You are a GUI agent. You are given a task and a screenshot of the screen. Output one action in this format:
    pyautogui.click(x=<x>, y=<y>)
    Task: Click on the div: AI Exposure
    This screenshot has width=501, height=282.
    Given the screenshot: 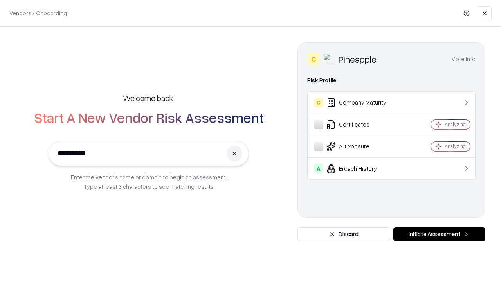 What is the action you would take?
    pyautogui.click(x=360, y=146)
    